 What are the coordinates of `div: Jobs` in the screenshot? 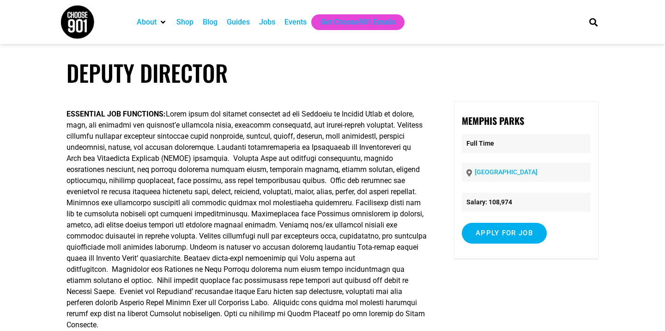 It's located at (267, 22).